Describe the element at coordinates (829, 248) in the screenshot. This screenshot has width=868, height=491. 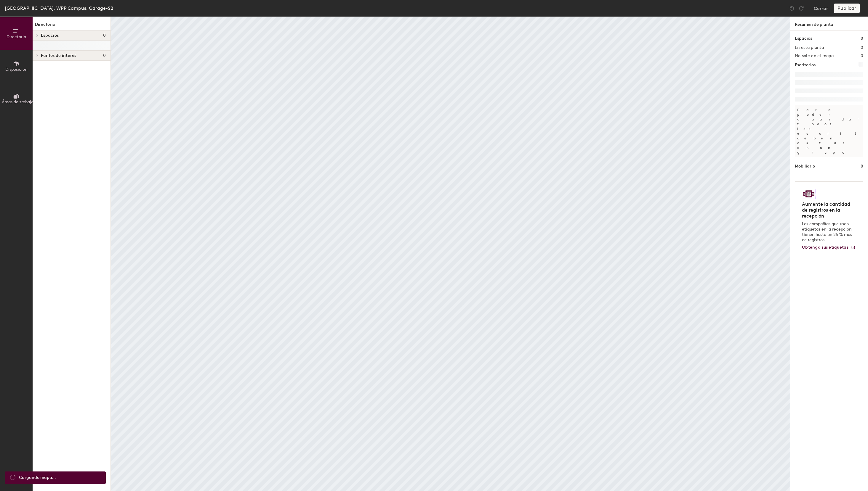
I see `a: Obtenga sus etiquetas` at that location.